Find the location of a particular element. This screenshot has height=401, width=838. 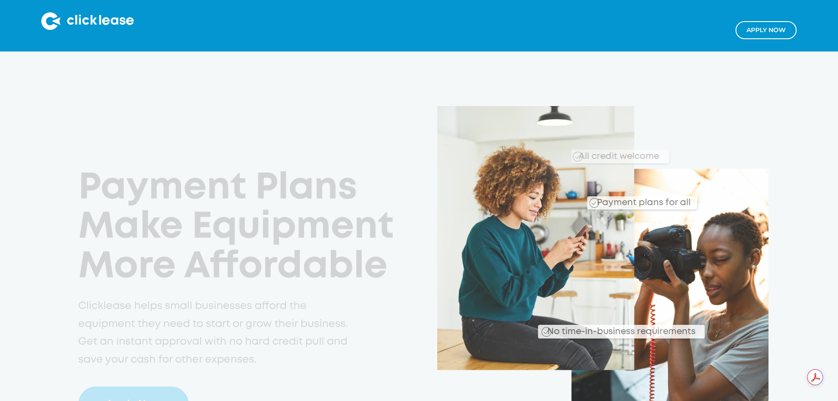

div: Payment plans for all is located at coordinates (642, 200).